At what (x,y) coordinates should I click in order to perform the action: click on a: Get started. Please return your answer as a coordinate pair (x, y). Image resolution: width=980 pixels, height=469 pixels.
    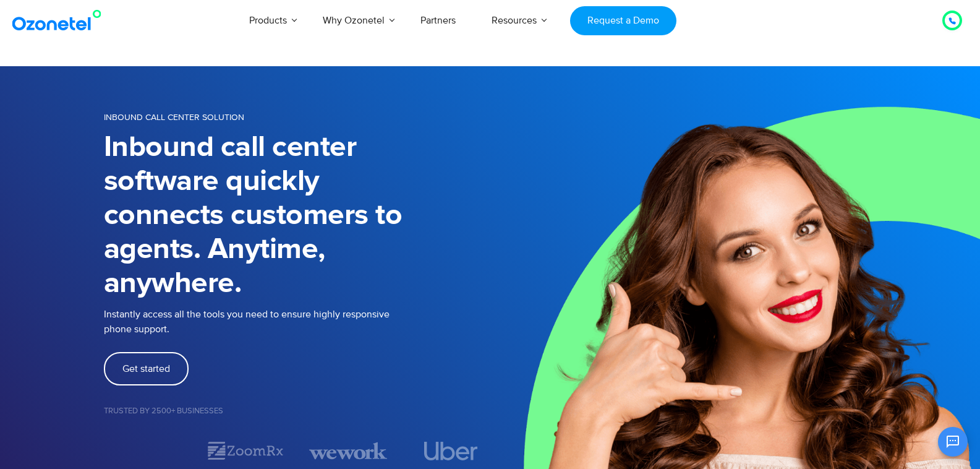
    Looking at the image, I should click on (146, 369).